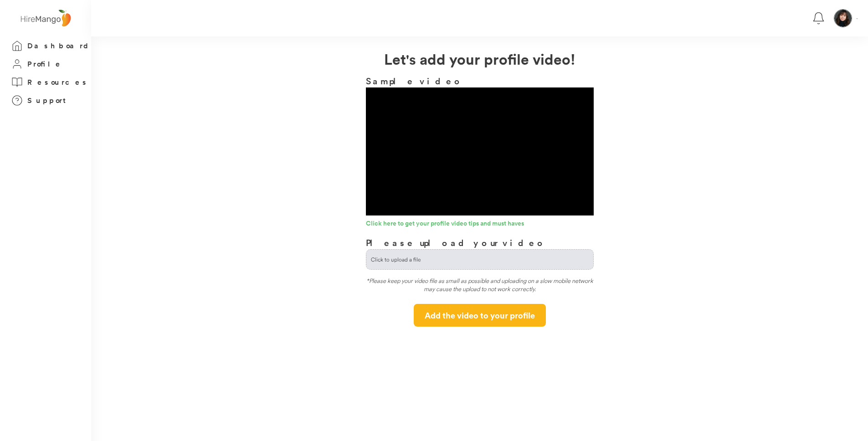  Describe the element at coordinates (469, 208) in the screenshot. I see `div: Progress Bar` at that location.